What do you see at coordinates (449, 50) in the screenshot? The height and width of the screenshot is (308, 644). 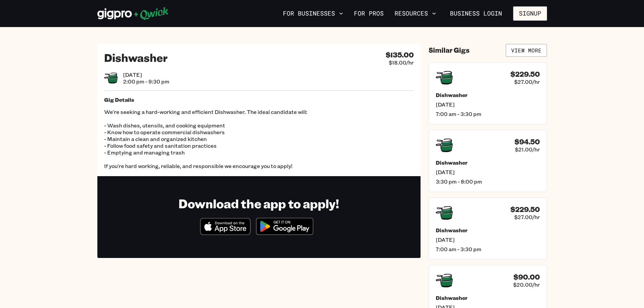 I see `h4: Similar Gigs` at bounding box center [449, 50].